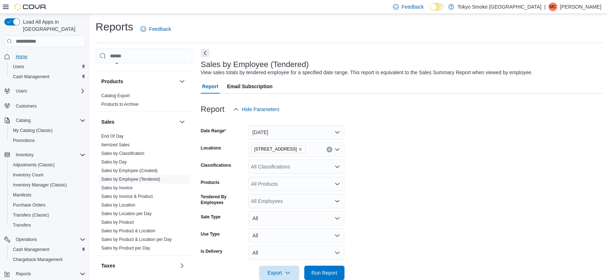  Describe the element at coordinates (118, 205) in the screenshot. I see `a: Sales by Location` at that location.